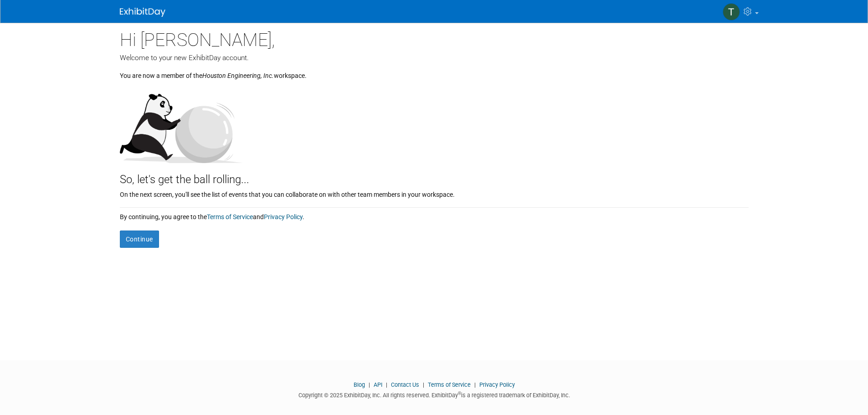  I want to click on div: So, let's get the ball rolling..., so click(434, 176).